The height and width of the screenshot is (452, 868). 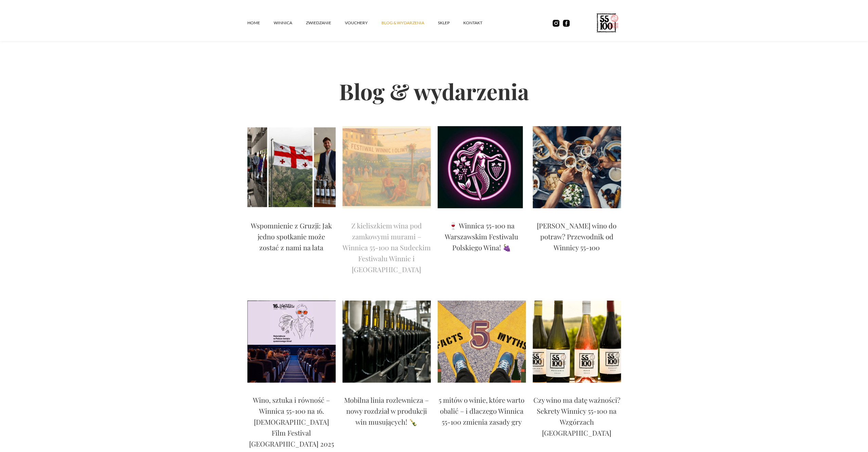 I want to click on a: kontakt, so click(x=480, y=23).